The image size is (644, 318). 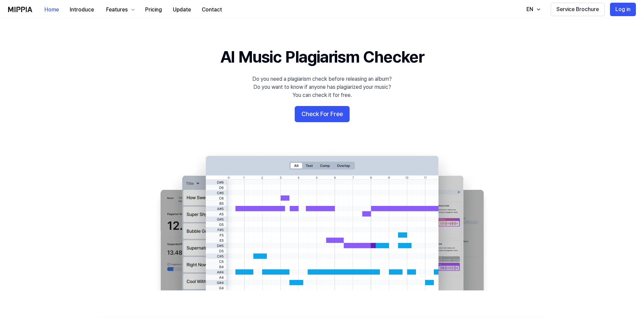 I want to click on a: Check For Free, so click(x=322, y=114).